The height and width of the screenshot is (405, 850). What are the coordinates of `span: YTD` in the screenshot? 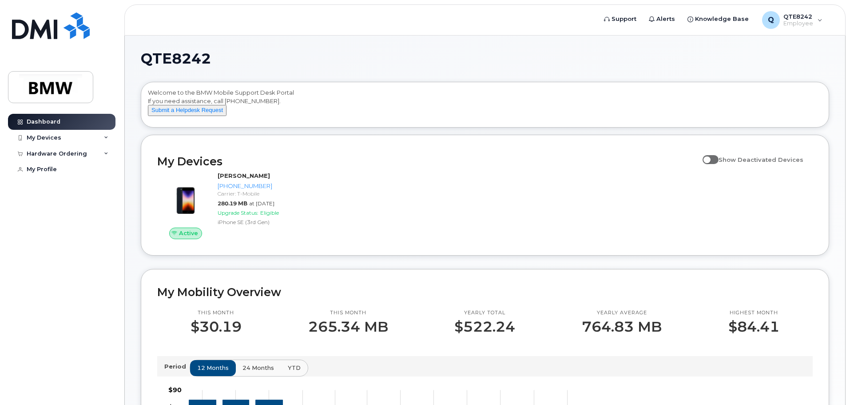 It's located at (294, 367).